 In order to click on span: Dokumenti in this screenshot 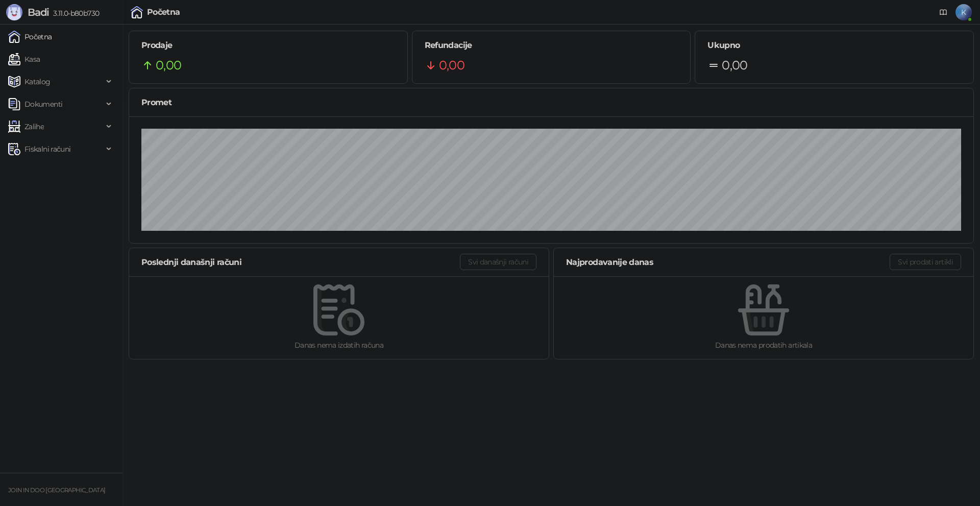, I will do `click(43, 104)`.